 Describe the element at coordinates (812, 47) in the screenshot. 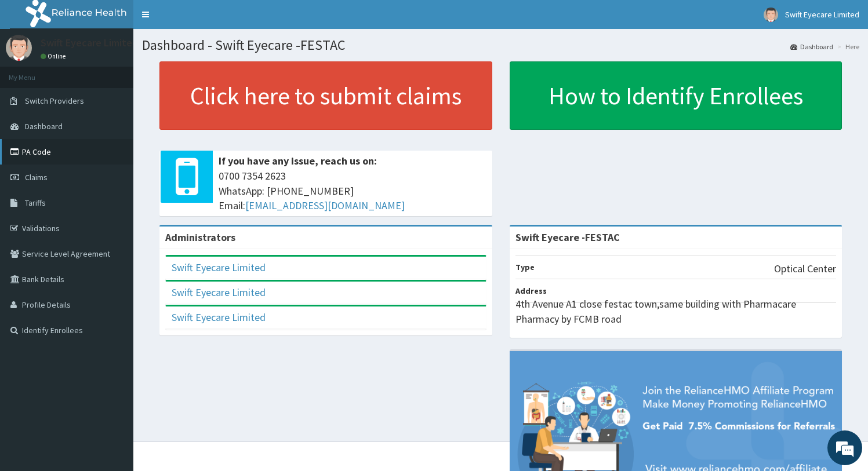

I see `a: Dashboard` at that location.